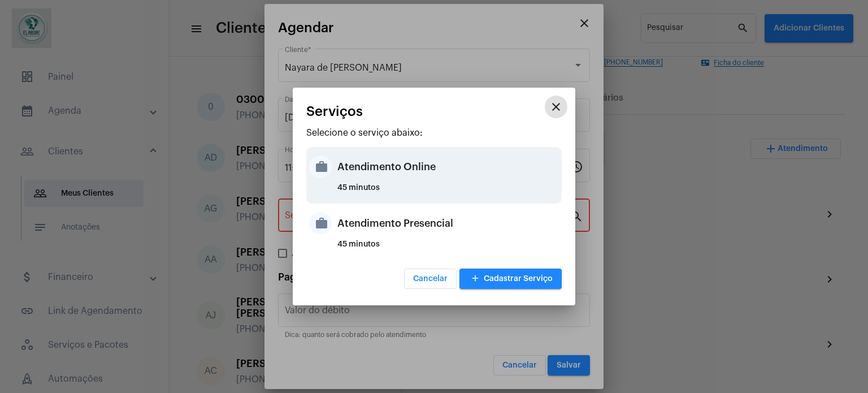 The width and height of the screenshot is (868, 393). I want to click on mat-icon: close, so click(556, 107).